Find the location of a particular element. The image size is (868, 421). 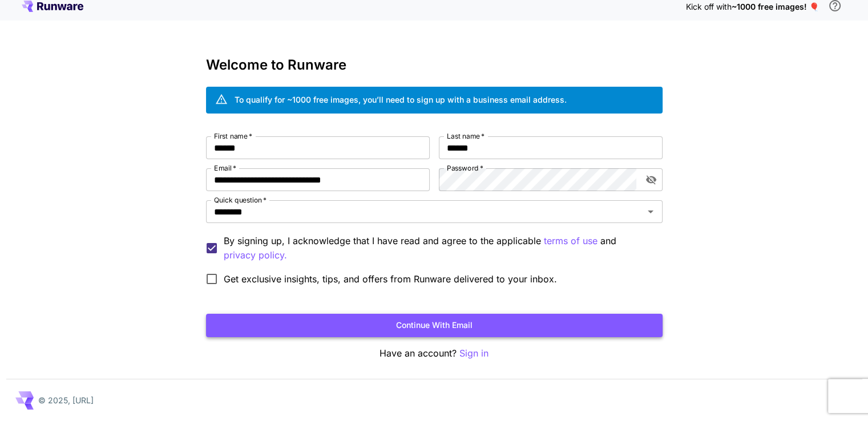

label: Last name is located at coordinates (465, 136).